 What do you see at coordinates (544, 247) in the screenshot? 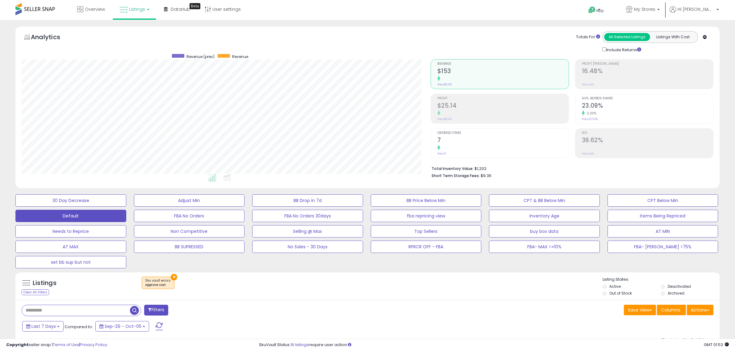
I see `button: FBA- MAX <=10%` at bounding box center [544, 247].